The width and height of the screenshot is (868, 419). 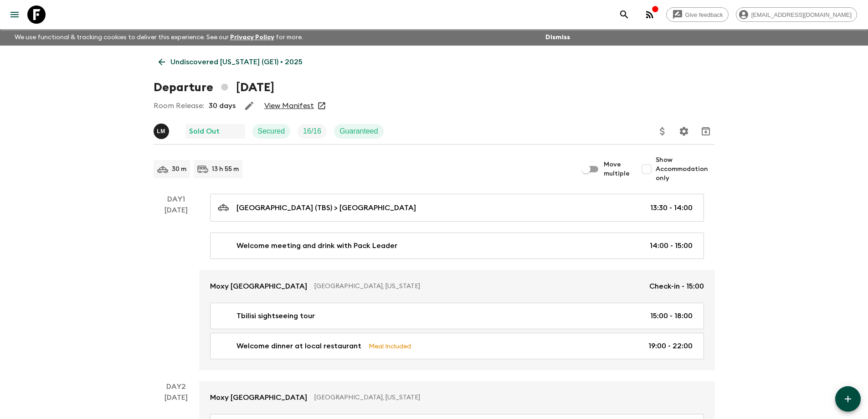 What do you see at coordinates (299, 346) in the screenshot?
I see `p: Welcome dinner at local restaurant` at bounding box center [299, 346].